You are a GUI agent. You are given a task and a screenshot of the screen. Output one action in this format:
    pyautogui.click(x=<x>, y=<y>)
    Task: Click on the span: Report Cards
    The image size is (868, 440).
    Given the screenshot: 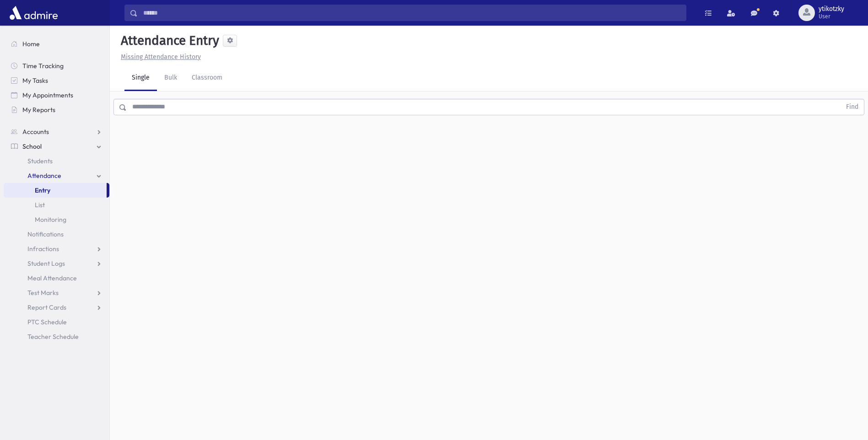 What is the action you would take?
    pyautogui.click(x=47, y=307)
    